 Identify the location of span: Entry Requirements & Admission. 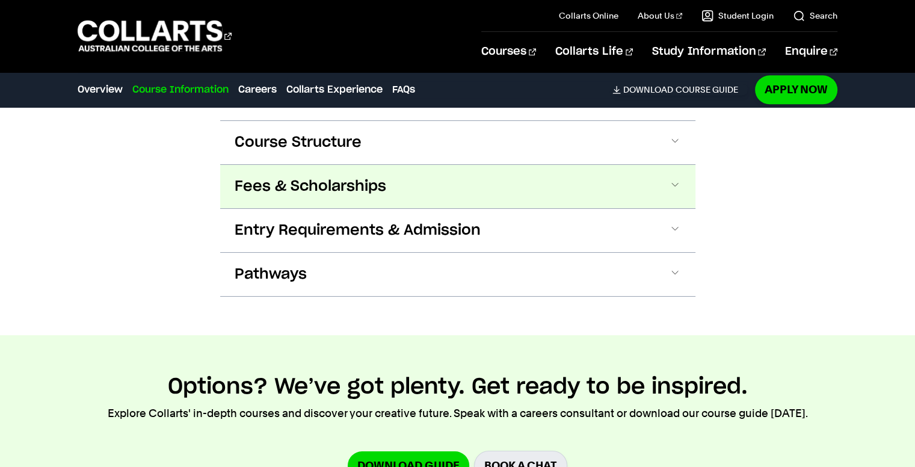
(357, 230).